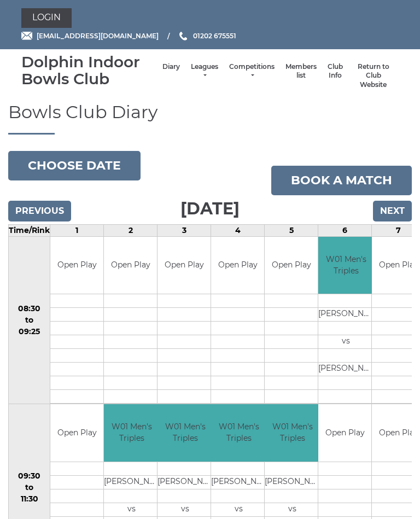 The width and height of the screenshot is (420, 519). What do you see at coordinates (29, 230) in the screenshot?
I see `td: Time/Rink` at bounding box center [29, 230].